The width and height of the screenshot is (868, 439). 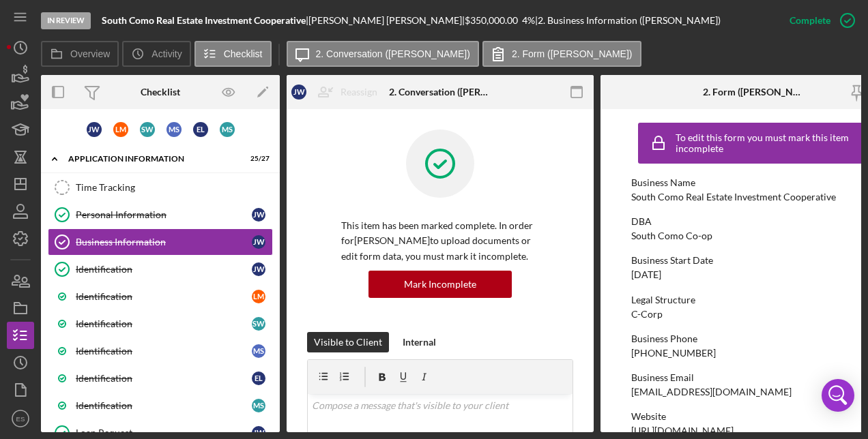 What do you see at coordinates (157, 53) in the screenshot?
I see `button: Activity` at bounding box center [157, 53].